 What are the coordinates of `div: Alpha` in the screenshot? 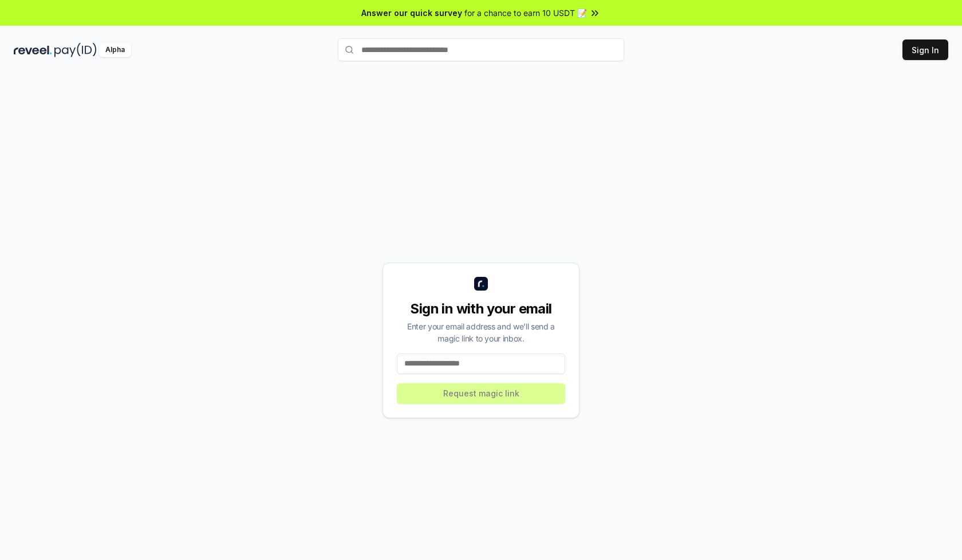 It's located at (115, 49).